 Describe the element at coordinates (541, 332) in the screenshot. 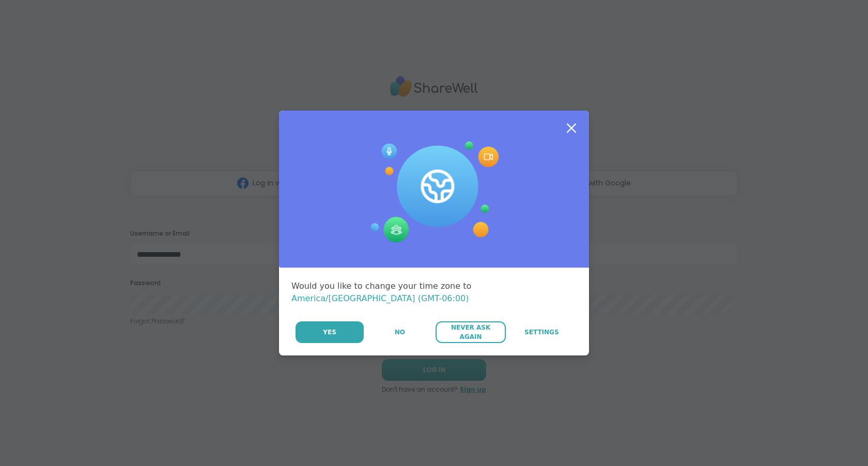

I see `span: Settings` at that location.